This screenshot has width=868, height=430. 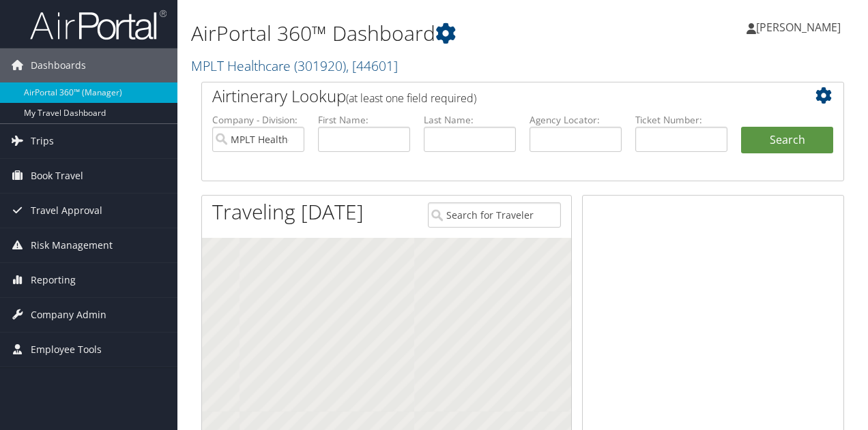 I want to click on span: Dashboards, so click(x=58, y=65).